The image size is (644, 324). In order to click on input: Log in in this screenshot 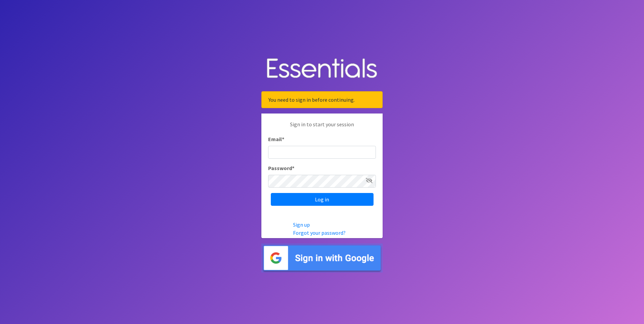, I will do `click(322, 199)`.